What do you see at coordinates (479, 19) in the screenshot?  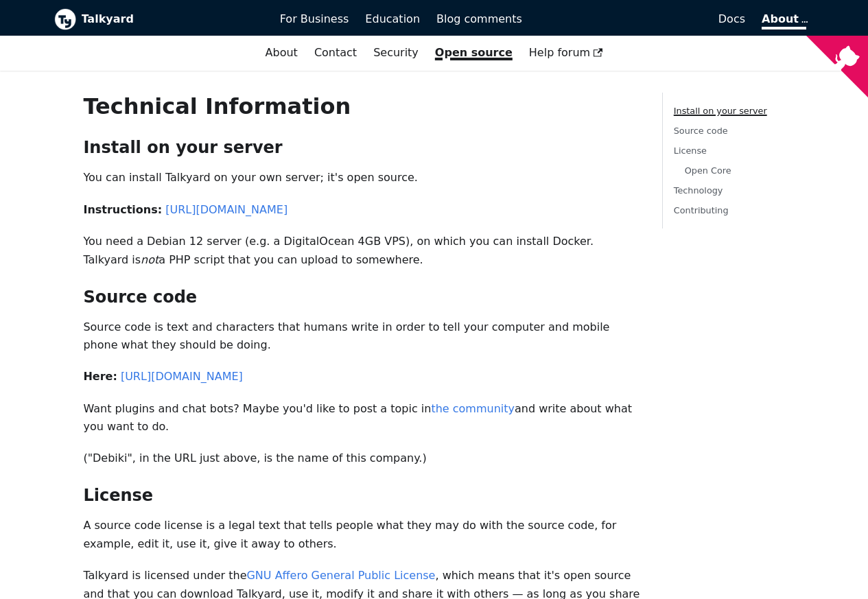 I see `span: Blog comments` at bounding box center [479, 19].